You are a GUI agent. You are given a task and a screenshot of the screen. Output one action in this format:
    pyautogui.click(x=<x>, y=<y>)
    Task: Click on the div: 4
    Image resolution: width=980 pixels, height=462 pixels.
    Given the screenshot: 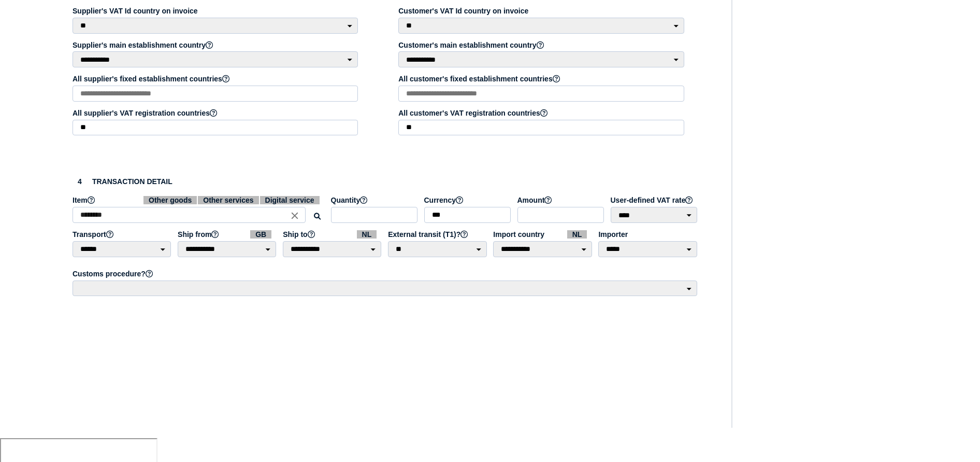 What is the action you would take?
    pyautogui.click(x=80, y=181)
    